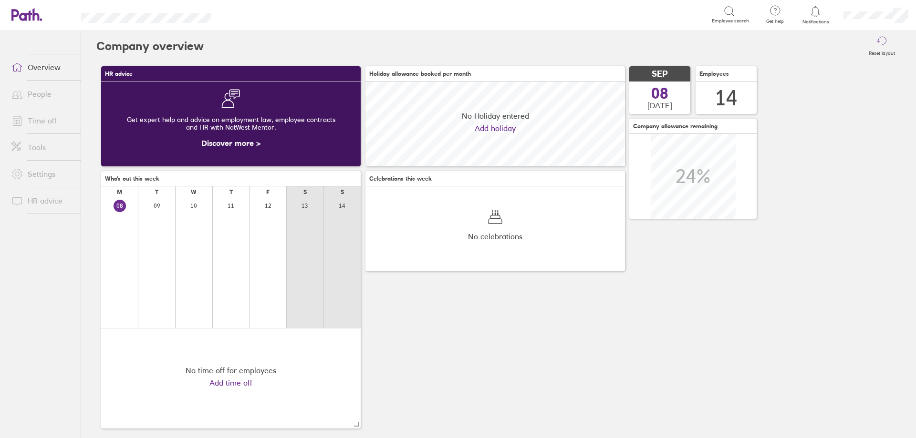 This screenshot has height=438, width=916. What do you see at coordinates (42, 147) in the screenshot?
I see `a: Tools` at bounding box center [42, 147].